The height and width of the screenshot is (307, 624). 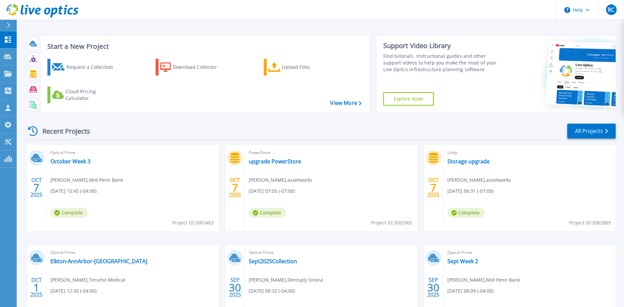 What do you see at coordinates (70, 161) in the screenshot?
I see `a: October Week 3` at bounding box center [70, 161].